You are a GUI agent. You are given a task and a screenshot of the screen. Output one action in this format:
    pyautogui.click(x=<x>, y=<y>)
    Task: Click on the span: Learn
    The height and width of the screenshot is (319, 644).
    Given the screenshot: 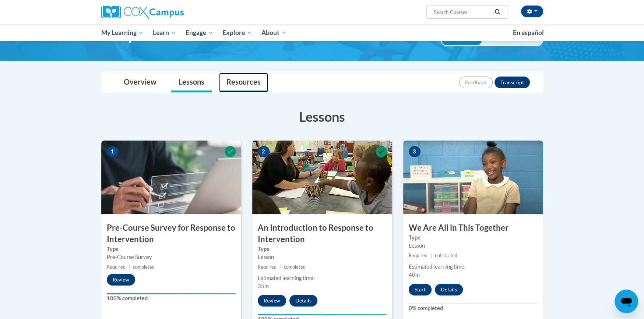 What is the action you would take?
    pyautogui.click(x=164, y=33)
    